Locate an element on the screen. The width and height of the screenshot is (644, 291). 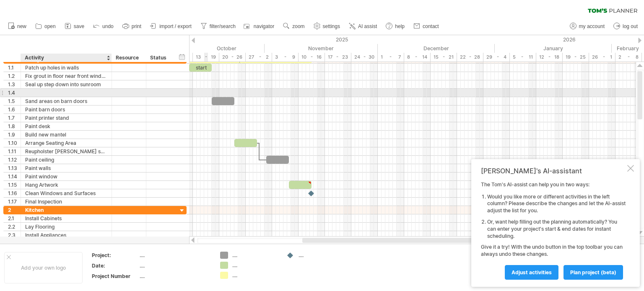
a: help is located at coordinates (396, 26).